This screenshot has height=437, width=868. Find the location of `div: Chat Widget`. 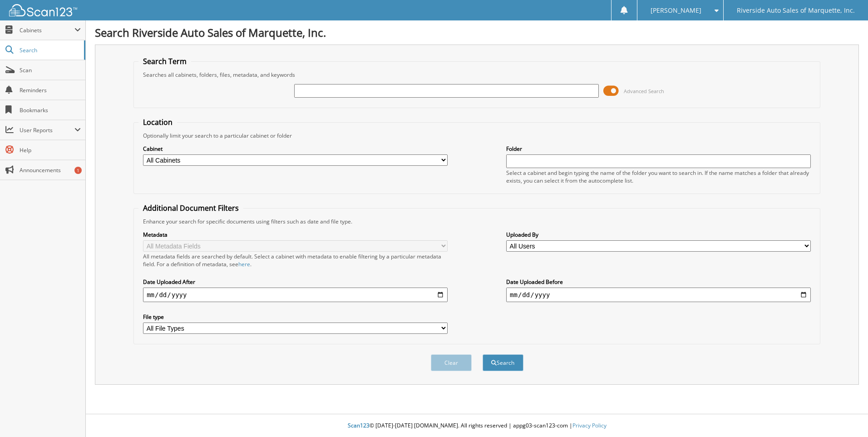

div: Chat Widget is located at coordinates (845, 415).